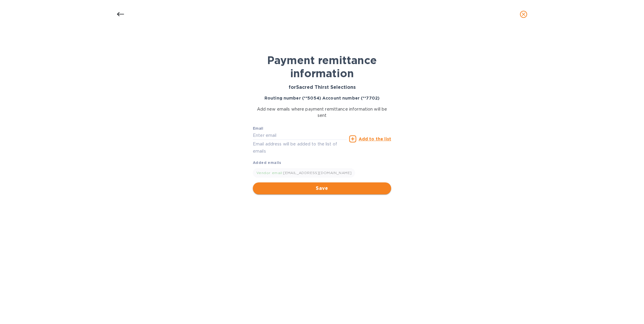  Describe the element at coordinates (300, 147) in the screenshot. I see `p: Email address will be added to the list of emails` at that location.